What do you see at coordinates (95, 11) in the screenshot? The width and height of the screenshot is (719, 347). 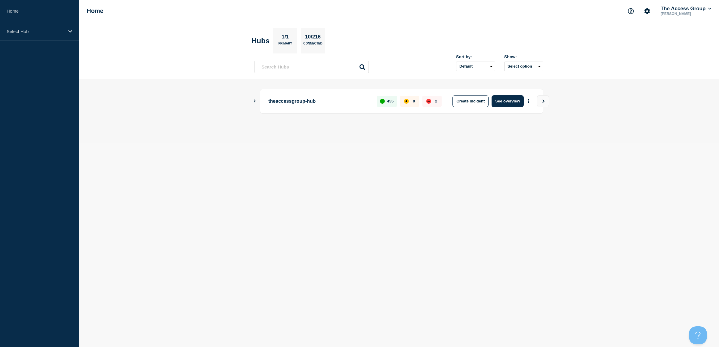 I see `h1: Home` at bounding box center [95, 11].